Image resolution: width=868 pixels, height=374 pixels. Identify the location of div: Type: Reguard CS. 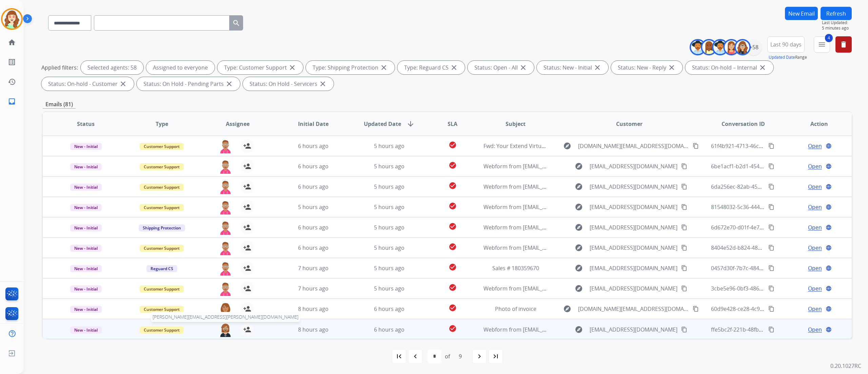
(432, 67).